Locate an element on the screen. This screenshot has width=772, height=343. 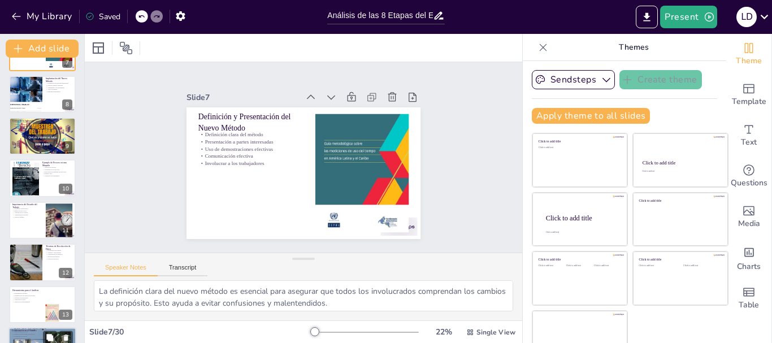
p: Formación de personas interesadas is located at coordinates (59, 83).